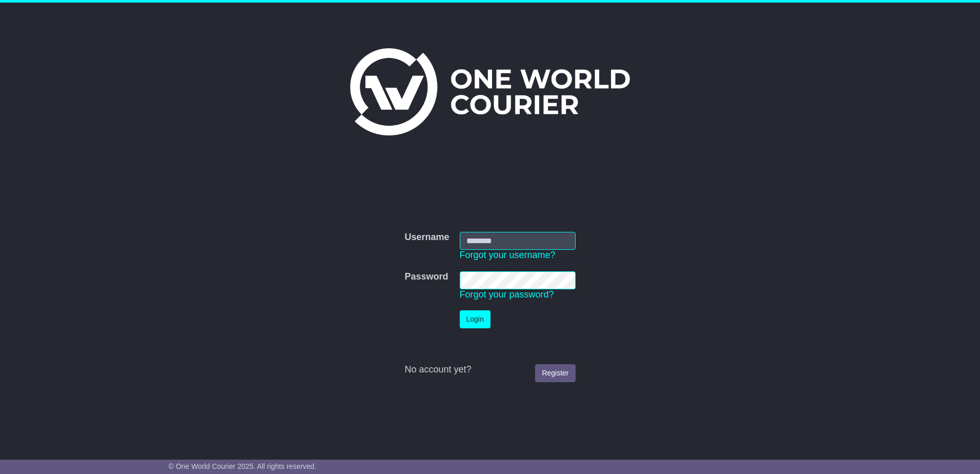 The image size is (980, 474). Describe the element at coordinates (490, 370) in the screenshot. I see `div: No account yet?` at that location.